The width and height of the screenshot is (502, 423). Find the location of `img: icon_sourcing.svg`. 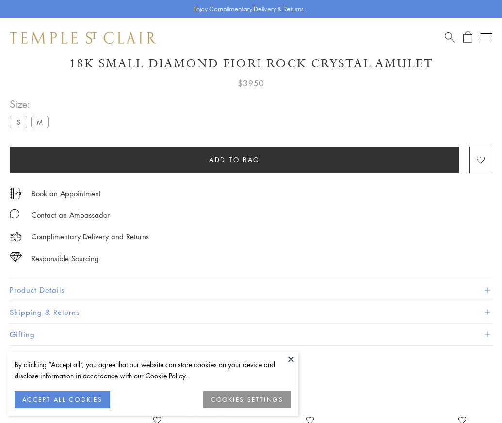

img: icon_sourcing.svg is located at coordinates (16, 258).